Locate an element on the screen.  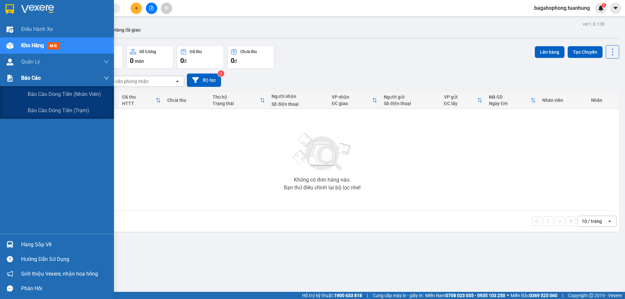
div: Người gửi is located at coordinates (411, 97).